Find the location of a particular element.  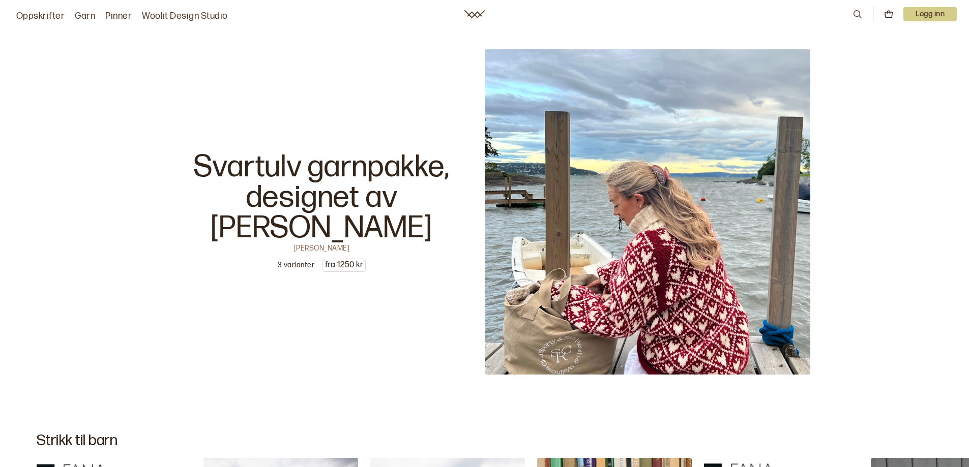

img: Linka Neumann Villmarksgensere VOL I Strikkepakke til Svartulv genser i Troll og Blåne fra Hilles... is located at coordinates (647, 212).